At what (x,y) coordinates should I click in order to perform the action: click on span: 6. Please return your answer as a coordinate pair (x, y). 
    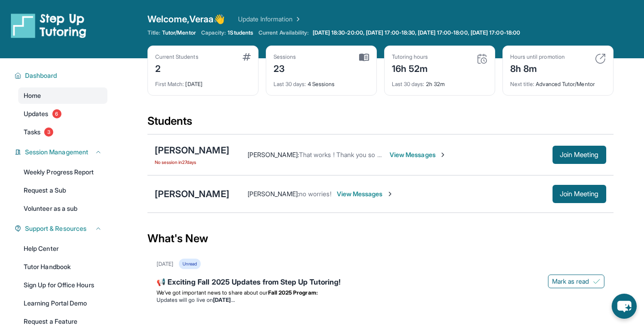
    Looking at the image, I should click on (57, 114).